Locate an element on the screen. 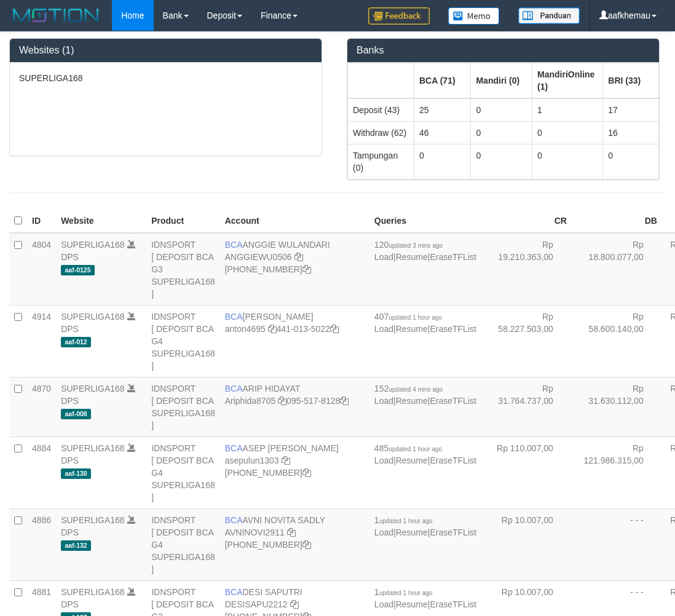 The width and height of the screenshot is (675, 616). a: Copy asepulun1303 to clipboard is located at coordinates (286, 461).